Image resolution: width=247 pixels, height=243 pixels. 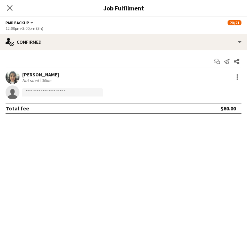 I want to click on button: Paid Backup, so click(x=20, y=23).